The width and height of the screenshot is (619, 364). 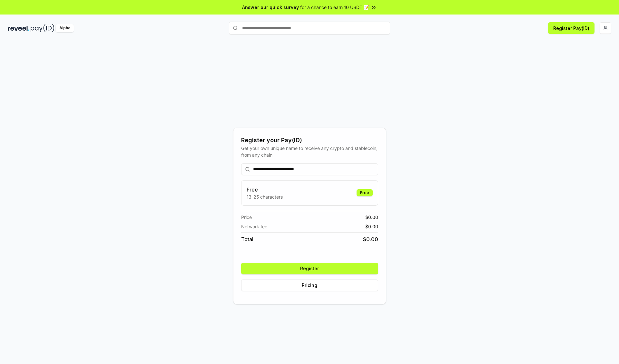 I want to click on h3: Free, so click(x=265, y=189).